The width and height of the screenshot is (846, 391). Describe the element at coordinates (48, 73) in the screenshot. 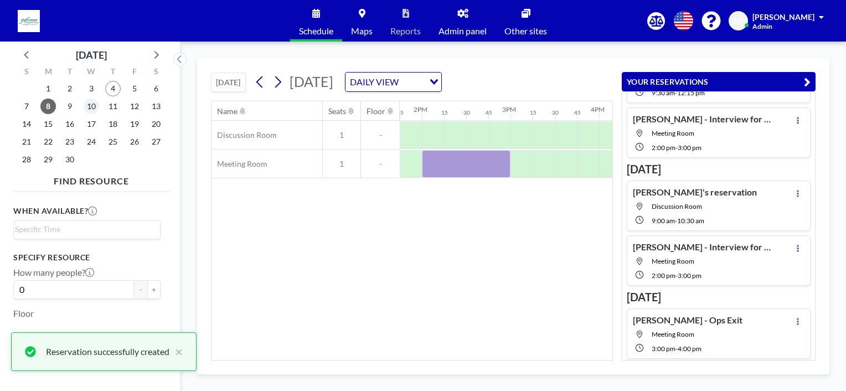

I see `div: M` at that location.